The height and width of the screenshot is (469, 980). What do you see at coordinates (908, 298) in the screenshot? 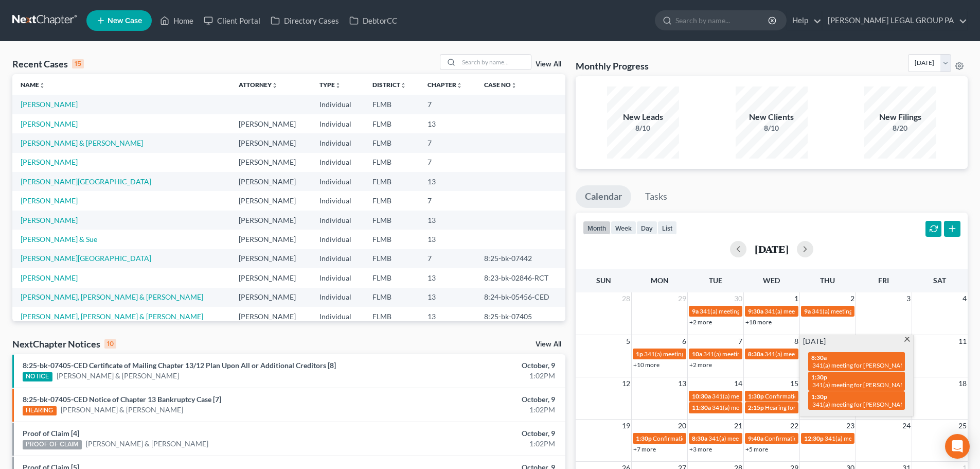
I see `span: 3` at bounding box center [908, 298].